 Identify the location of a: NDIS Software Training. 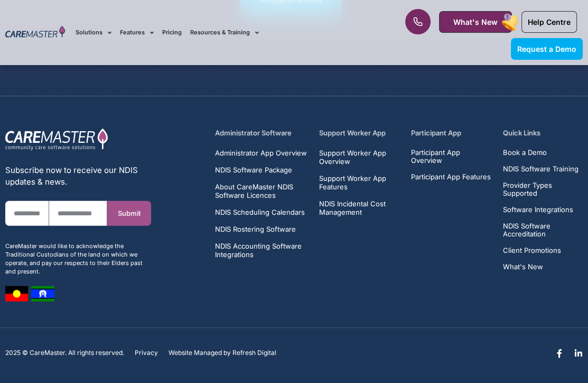
(543, 169).